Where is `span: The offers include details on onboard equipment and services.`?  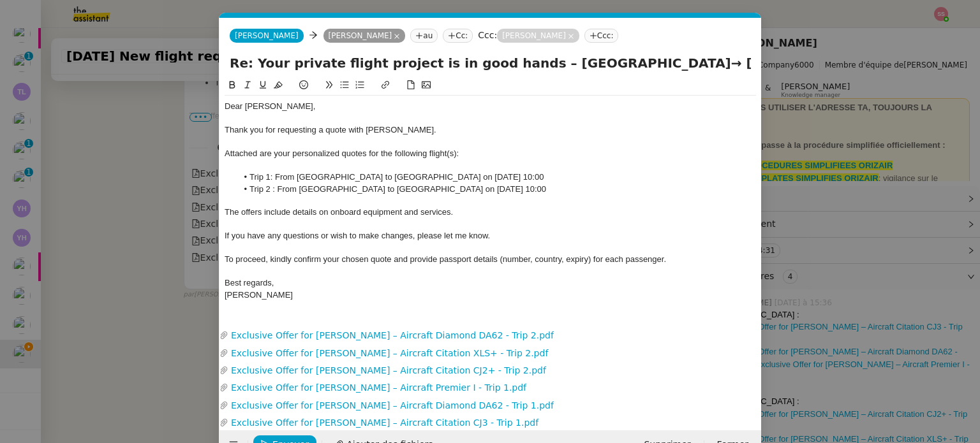 span: The offers include details on onboard equipment and services. is located at coordinates (339, 211).